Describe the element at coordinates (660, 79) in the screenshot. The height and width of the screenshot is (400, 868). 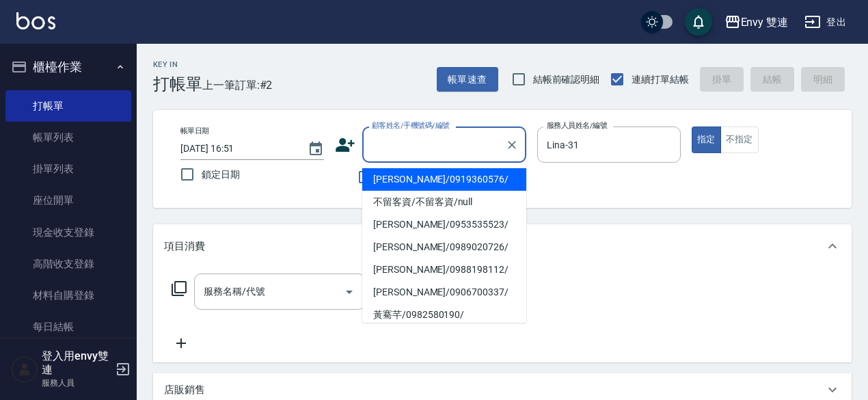
I see `span: 連續打單結帳` at that location.